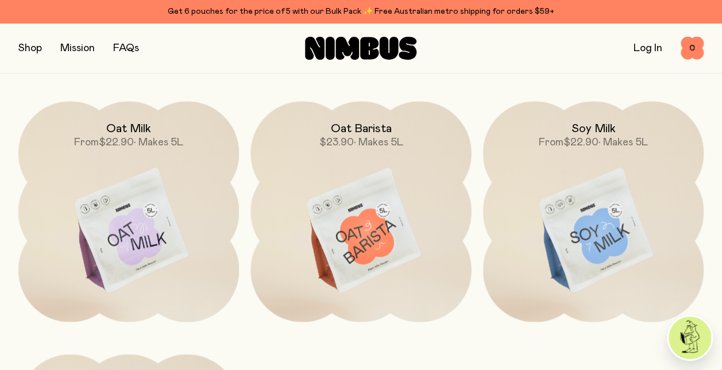  What do you see at coordinates (361, 11) in the screenshot?
I see `div: Get 6 pouches for the price of 5 with our Bulk Pack ✨ Free Australian metro shipping for orders $59+` at bounding box center [361, 11].